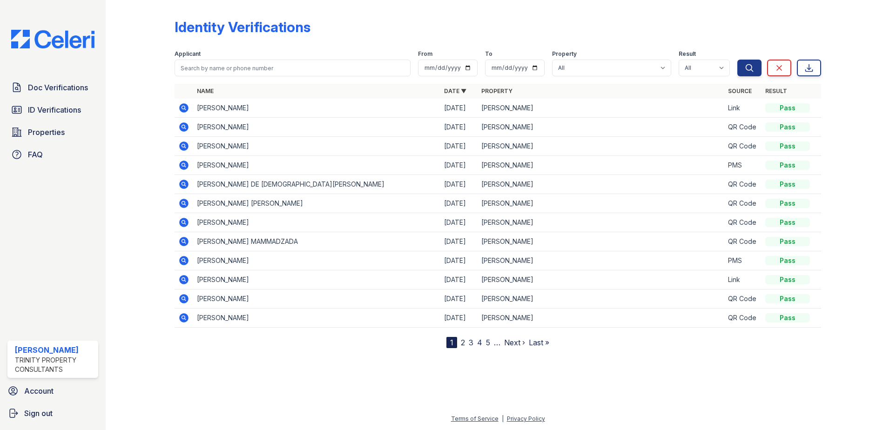 The width and height of the screenshot is (890, 430). What do you see at coordinates (39, 391) in the screenshot?
I see `span: Account` at bounding box center [39, 391].